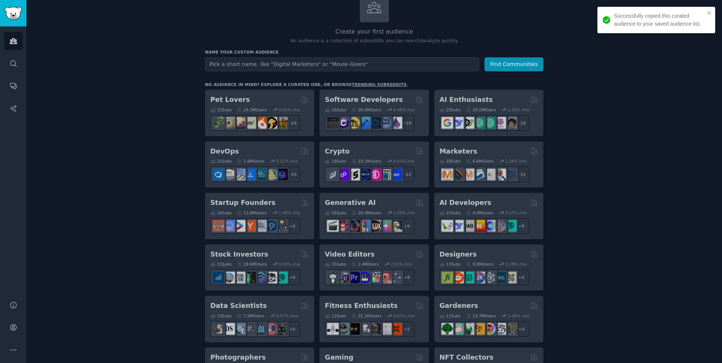 The width and height of the screenshot is (722, 363). Describe the element at coordinates (306, 85) in the screenshot. I see `div: No audience in mind? Explore a curated one, or browse .` at that location.